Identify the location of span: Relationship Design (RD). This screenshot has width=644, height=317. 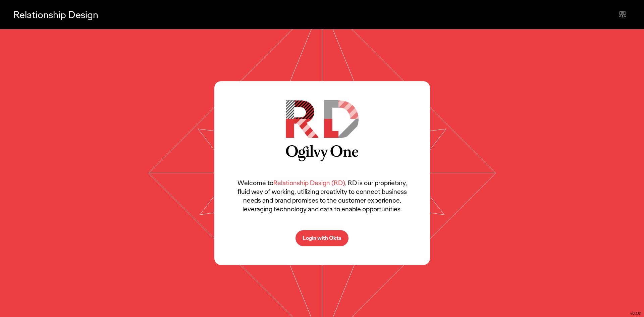
(309, 183).